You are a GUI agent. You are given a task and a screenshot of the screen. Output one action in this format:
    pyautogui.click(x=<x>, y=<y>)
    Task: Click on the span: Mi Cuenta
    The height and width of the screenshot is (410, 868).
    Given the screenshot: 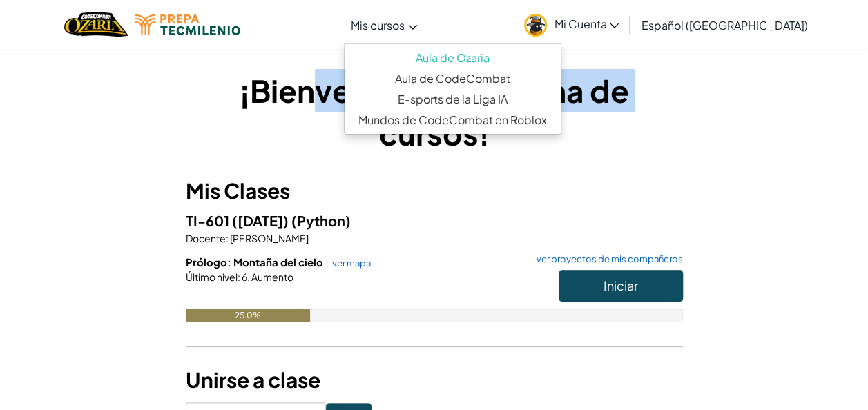 What is the action you would take?
    pyautogui.click(x=586, y=23)
    